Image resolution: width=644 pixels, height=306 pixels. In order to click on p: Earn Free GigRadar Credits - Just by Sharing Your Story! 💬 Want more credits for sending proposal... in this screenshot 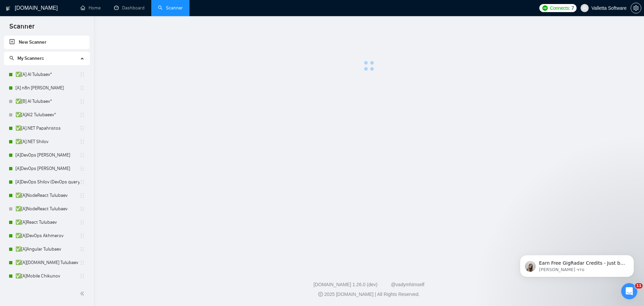, I will do `click(72, 23)`.